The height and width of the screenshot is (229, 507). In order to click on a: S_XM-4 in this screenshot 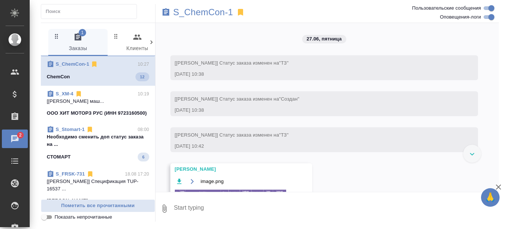, I will do `click(65, 94)`.